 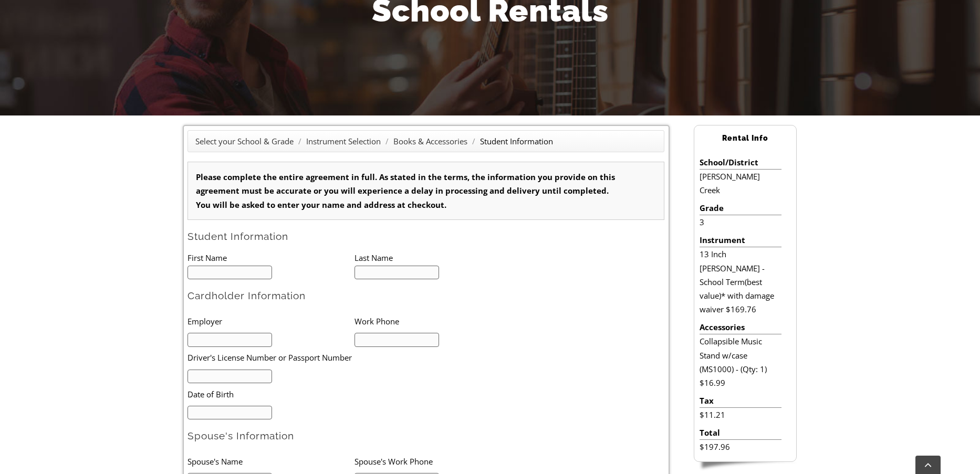 What do you see at coordinates (271, 321) in the screenshot?
I see `li: Employer` at bounding box center [271, 321].